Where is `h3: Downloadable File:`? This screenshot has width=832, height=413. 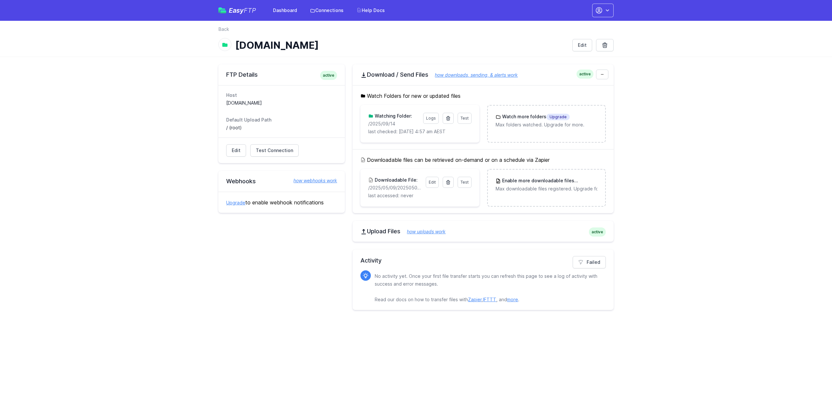 h3: Downloadable File: is located at coordinates (396, 180).